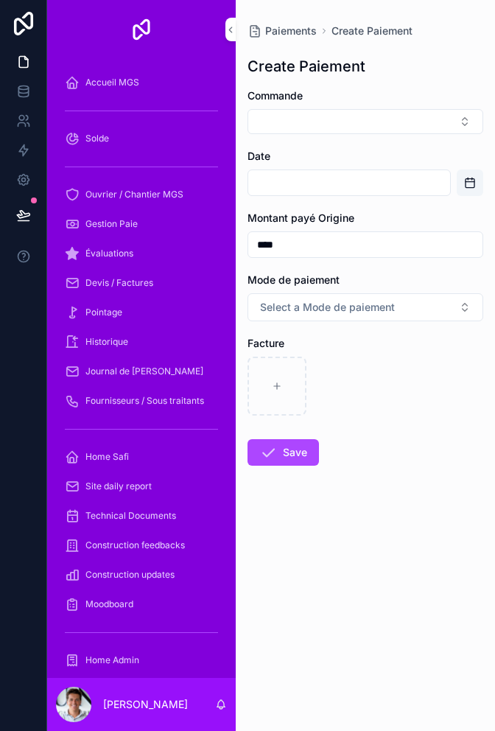  What do you see at coordinates (107, 457) in the screenshot?
I see `span: Home Safi` at bounding box center [107, 457].